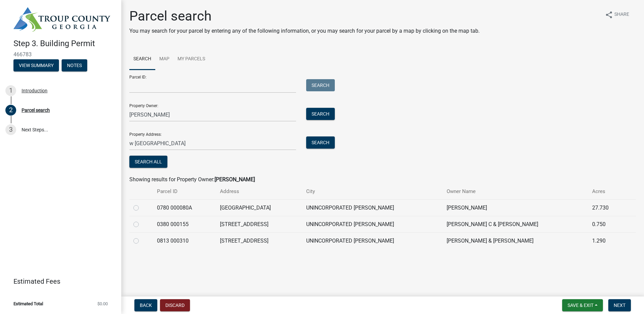 The height and width of the screenshot is (314, 644). I want to click on button: Back, so click(146, 305).